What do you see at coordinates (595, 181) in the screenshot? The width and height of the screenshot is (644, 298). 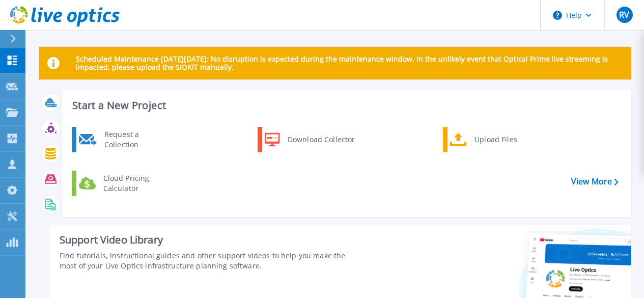 I see `a: View More` at bounding box center [595, 181].